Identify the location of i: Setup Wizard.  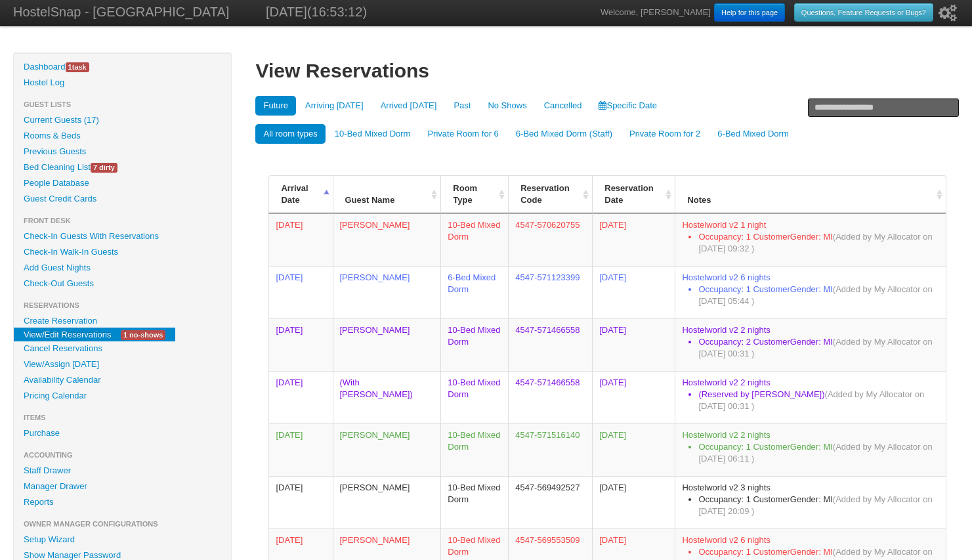
(948, 13).